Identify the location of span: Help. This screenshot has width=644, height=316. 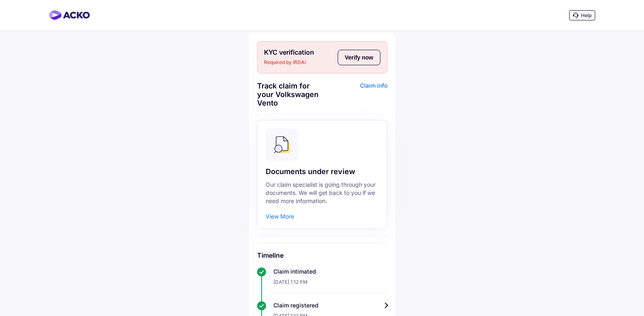
(586, 15).